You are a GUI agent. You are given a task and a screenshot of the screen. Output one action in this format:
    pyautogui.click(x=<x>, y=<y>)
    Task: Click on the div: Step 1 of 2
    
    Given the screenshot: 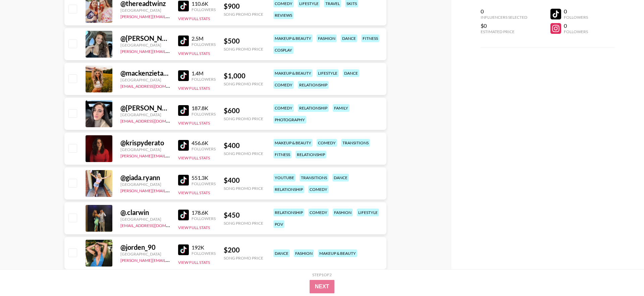 What is the action you would take?
    pyautogui.click(x=322, y=274)
    